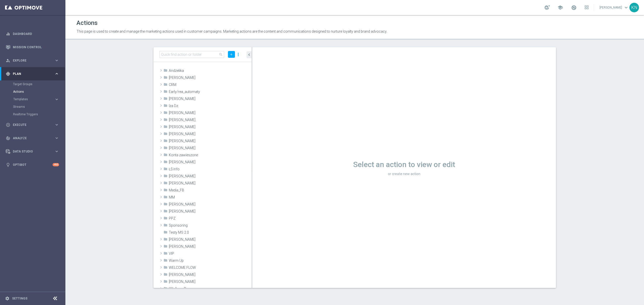 This screenshot has width=644, height=305. I want to click on div: track_changes Analyze keyboard_arrow_right, so click(32, 138).